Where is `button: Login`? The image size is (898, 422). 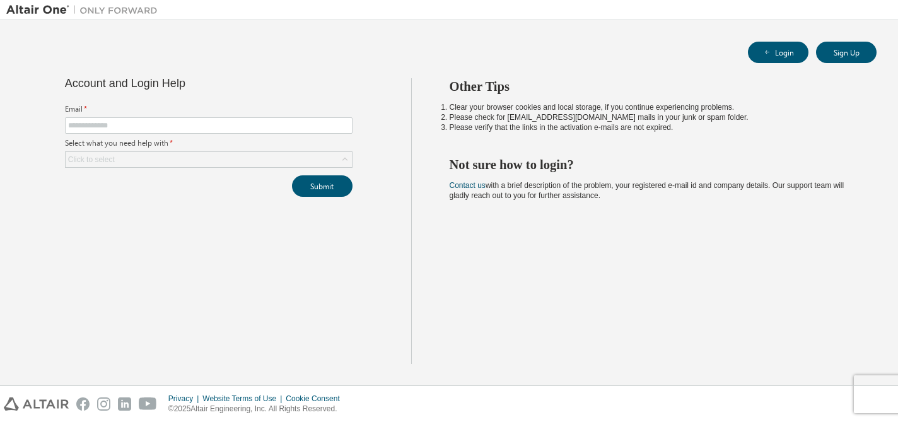 button: Login is located at coordinates (778, 52).